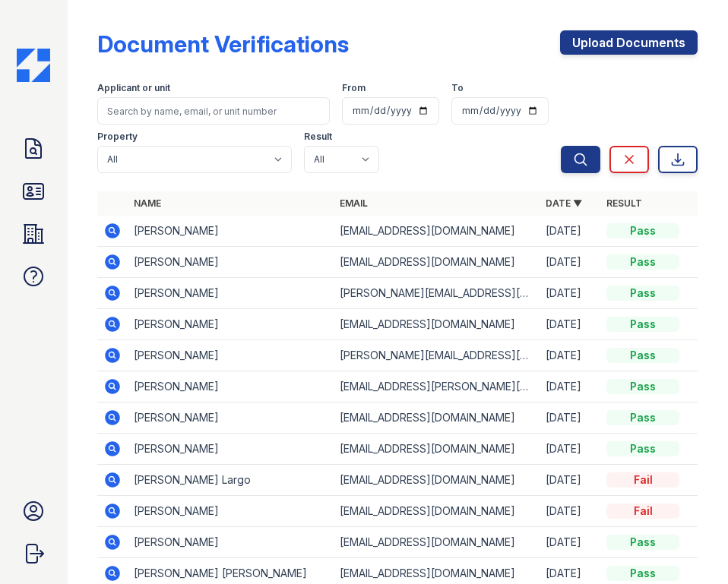 The height and width of the screenshot is (584, 728). Describe the element at coordinates (34, 65) in the screenshot. I see `img: CE_Icon_Blue-c292c112584629df590d857e76928e9f676e5b41ef8f769ba2f05ee15b207248.png` at that location.